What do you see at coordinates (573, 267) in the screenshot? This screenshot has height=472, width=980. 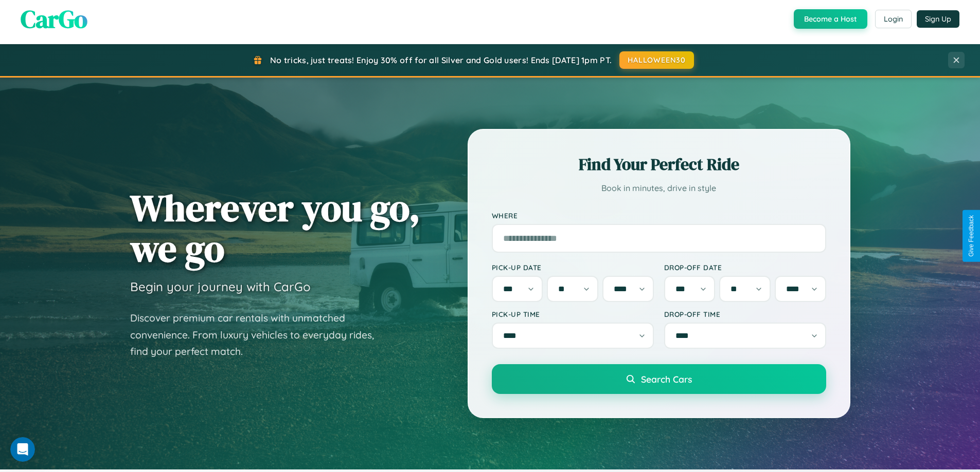 I see `label: Pick-up Date` at bounding box center [573, 267].